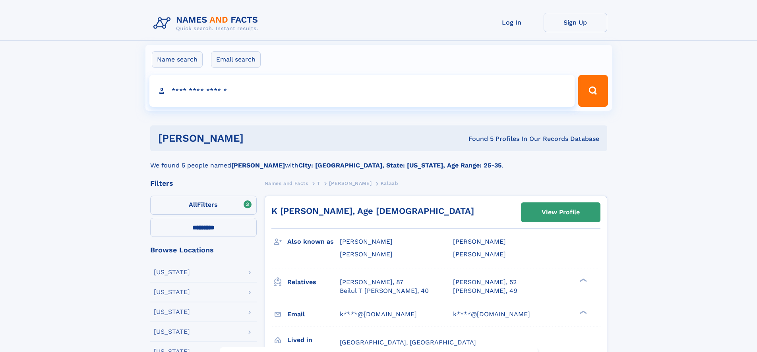 Image resolution: width=757 pixels, height=352 pixels. I want to click on button: Search Button, so click(593, 91).